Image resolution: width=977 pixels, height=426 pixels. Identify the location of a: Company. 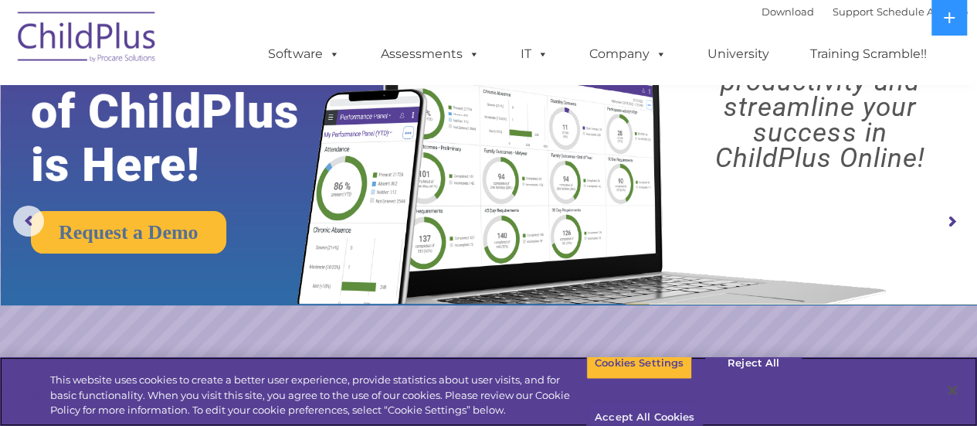
(628, 54).